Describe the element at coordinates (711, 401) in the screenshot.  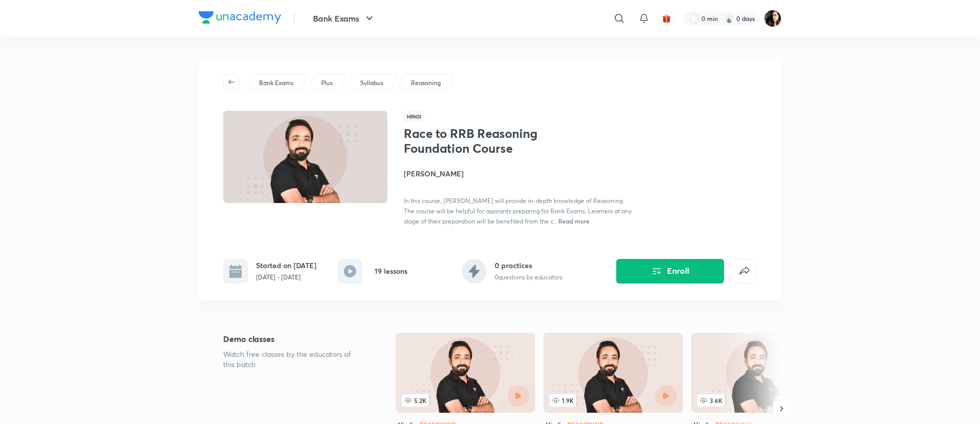
I see `span: 3.6K` at that location.